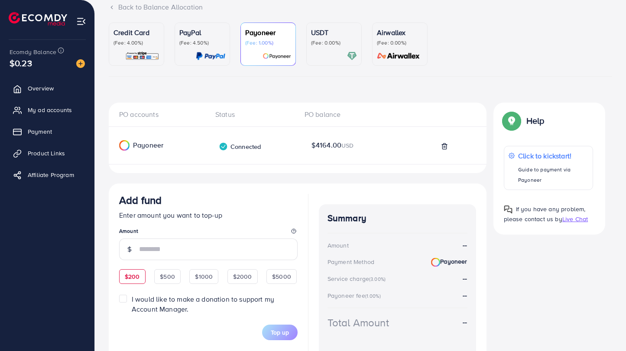 This screenshot has width=626, height=351. Describe the element at coordinates (553, 156) in the screenshot. I see `p: Click to kickstart!` at that location.